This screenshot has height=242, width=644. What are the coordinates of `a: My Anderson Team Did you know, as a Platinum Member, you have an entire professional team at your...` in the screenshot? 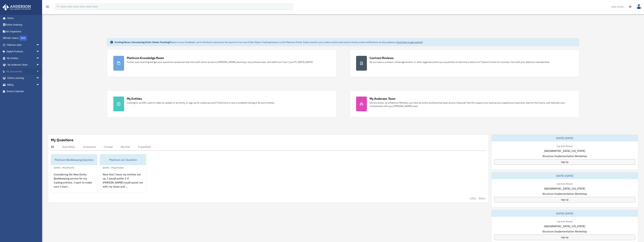 It's located at (465, 104).